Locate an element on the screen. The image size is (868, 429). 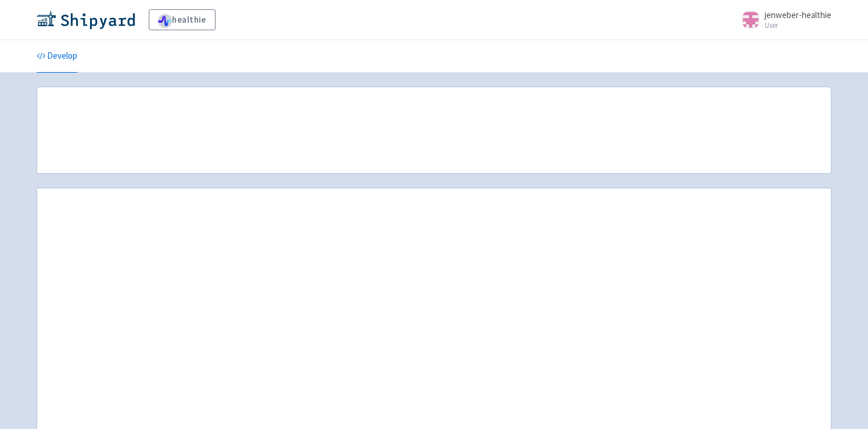
img: Shipyard logo is located at coordinates (85, 20).